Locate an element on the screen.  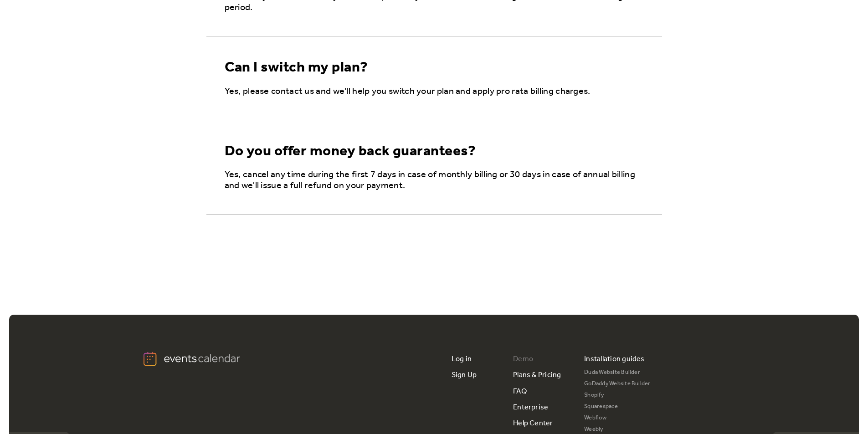
a: Sign Up is located at coordinates (464, 375).